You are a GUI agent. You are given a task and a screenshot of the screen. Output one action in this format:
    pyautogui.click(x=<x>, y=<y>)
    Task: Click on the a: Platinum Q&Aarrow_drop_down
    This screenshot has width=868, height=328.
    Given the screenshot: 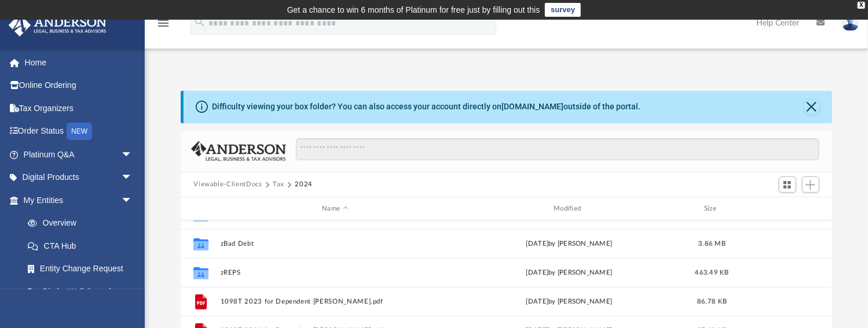 What is the action you would take?
    pyautogui.click(x=79, y=154)
    